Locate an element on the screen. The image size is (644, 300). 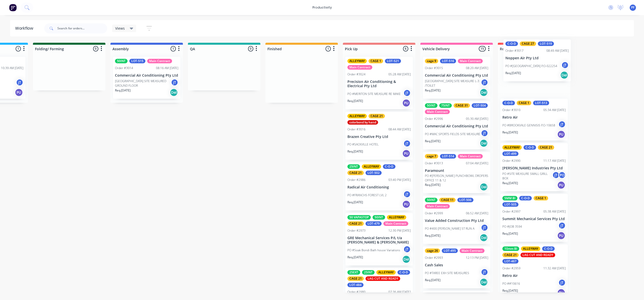
div: productivity is located at coordinates (322, 8).